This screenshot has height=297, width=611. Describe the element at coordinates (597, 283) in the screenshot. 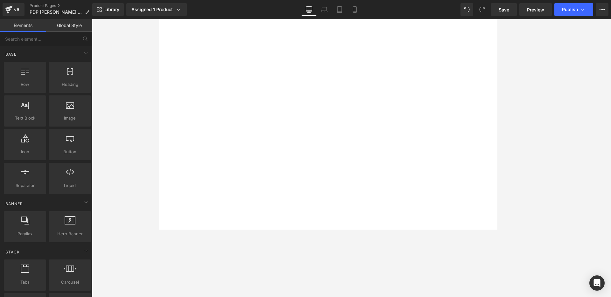

I see `div: Open Intercom Messenger` at that location.